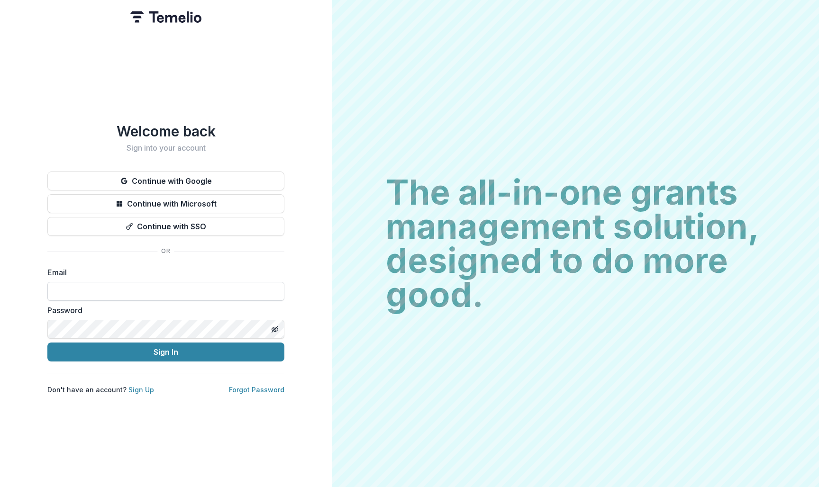  What do you see at coordinates (163, 272) in the screenshot?
I see `label: Email` at bounding box center [163, 272].